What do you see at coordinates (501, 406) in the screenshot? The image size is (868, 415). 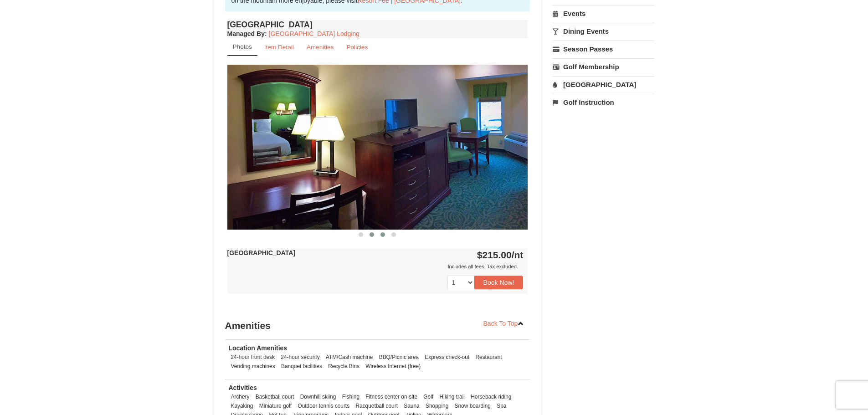 I see `li: Spa` at bounding box center [501, 406].